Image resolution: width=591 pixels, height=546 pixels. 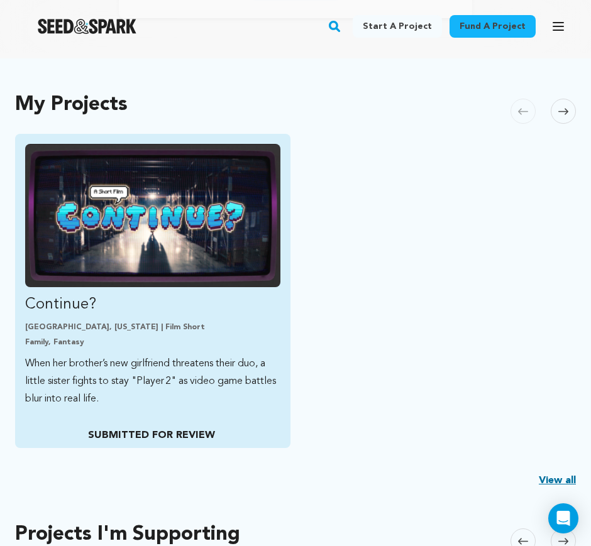 I want to click on a: Fund Continue?, so click(x=153, y=276).